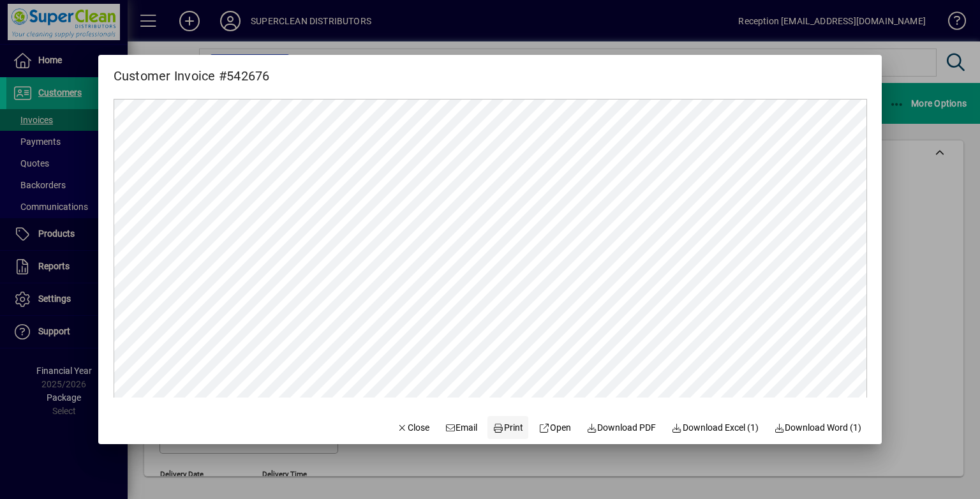 This screenshot has width=980, height=499. I want to click on span: Open, so click(555, 428).